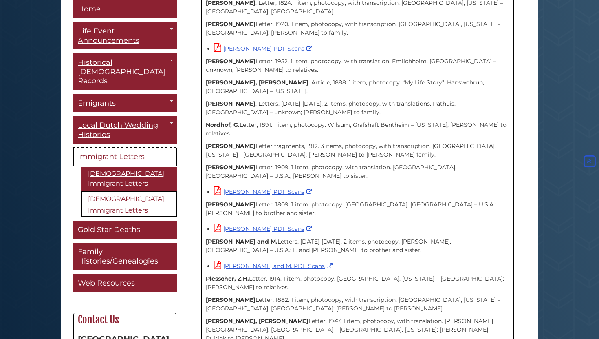 The height and width of the screenshot is (339, 599). I want to click on a: Gold Star Deaths, so click(125, 229).